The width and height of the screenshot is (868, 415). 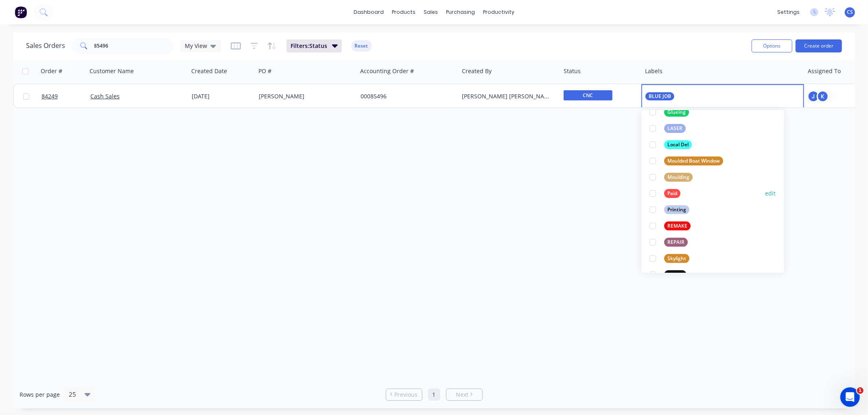 What do you see at coordinates (678, 259) in the screenshot?
I see `div: Skylight` at bounding box center [678, 259].